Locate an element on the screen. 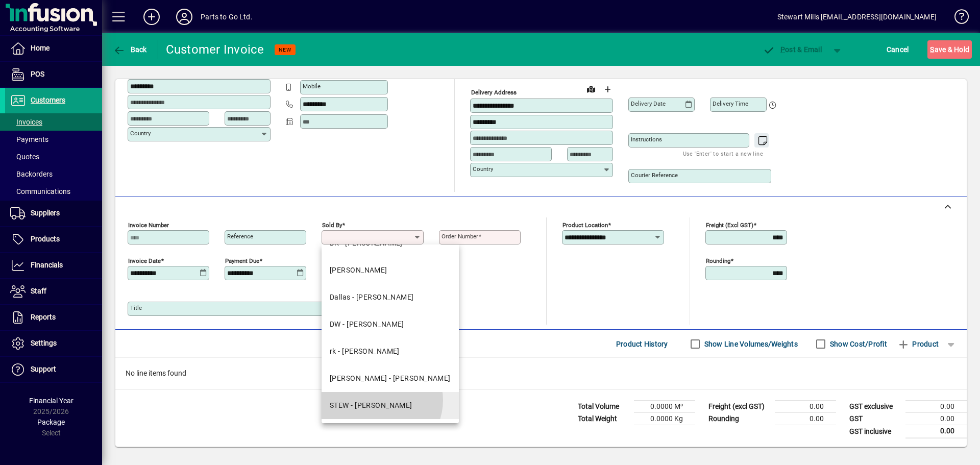  a: Products is located at coordinates (53, 240).